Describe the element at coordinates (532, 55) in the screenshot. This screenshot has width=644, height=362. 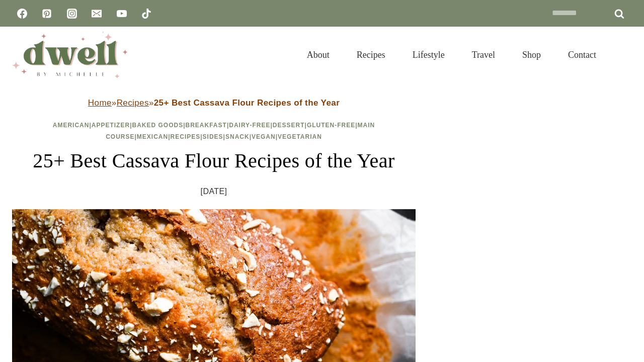
I see `a: Shop` at that location.